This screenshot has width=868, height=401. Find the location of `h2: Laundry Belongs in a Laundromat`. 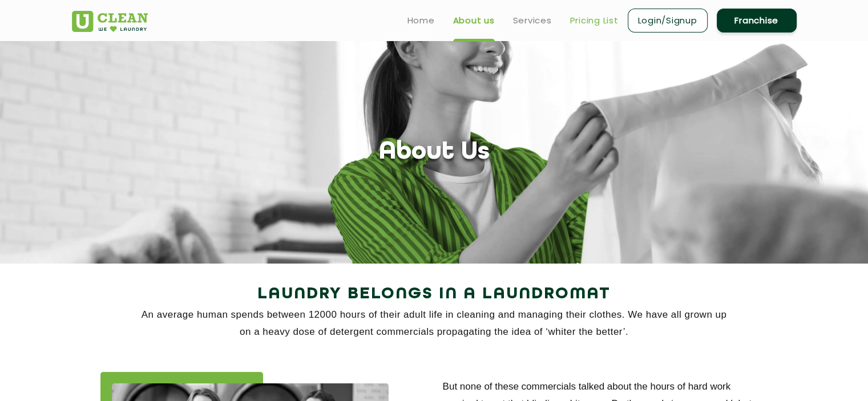

h2: Laundry Belongs in a Laundromat is located at coordinates (435, 294).